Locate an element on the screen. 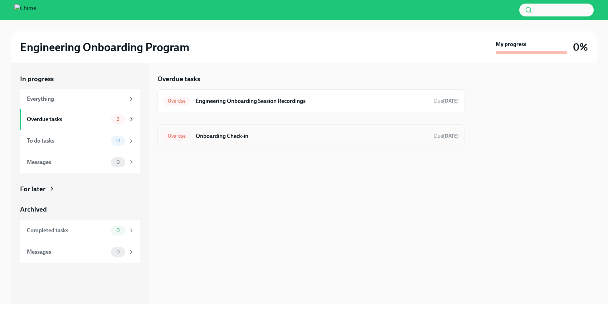  a: Archived is located at coordinates (80, 210).